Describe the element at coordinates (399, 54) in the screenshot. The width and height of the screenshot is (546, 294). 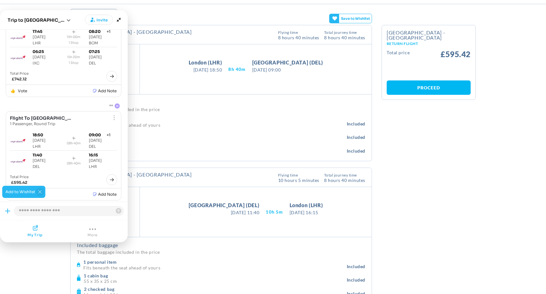
I see `small: Total Price` at that location.